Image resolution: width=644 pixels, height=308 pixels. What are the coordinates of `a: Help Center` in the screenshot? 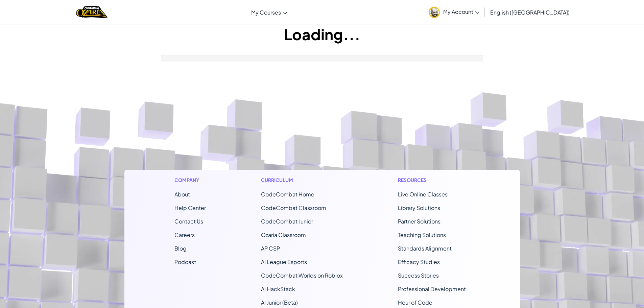 It's located at (190, 208).